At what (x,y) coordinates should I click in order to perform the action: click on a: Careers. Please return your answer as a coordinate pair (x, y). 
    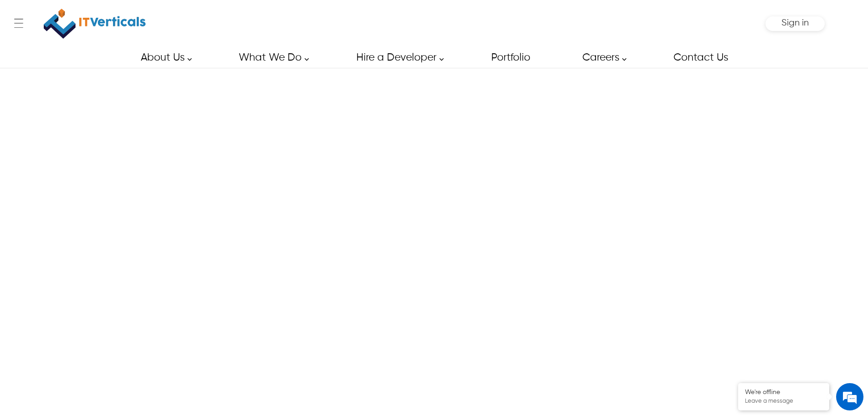
    Looking at the image, I should click on (601, 57).